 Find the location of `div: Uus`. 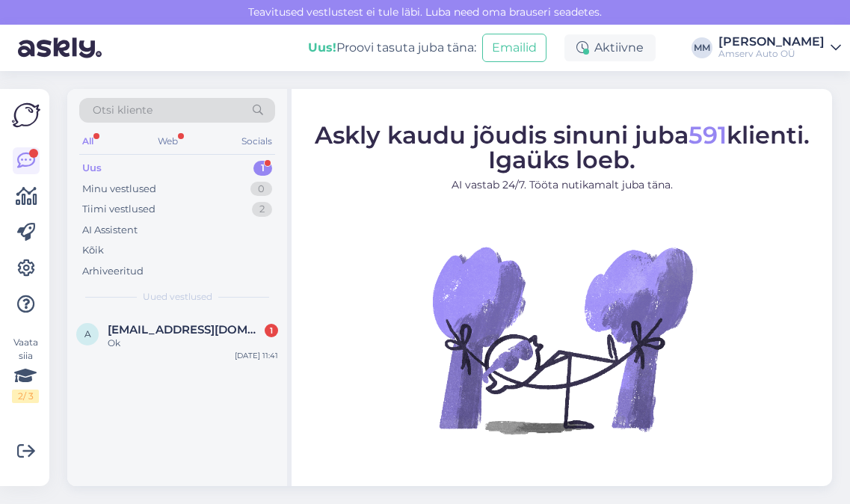

div: Uus is located at coordinates (92, 168).